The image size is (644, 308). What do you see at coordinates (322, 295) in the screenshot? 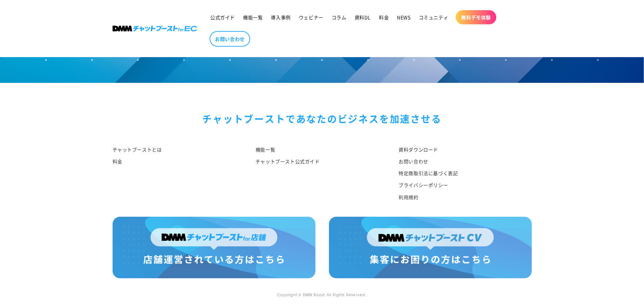
I see `small: Copyright © DMM Boost All Rights Reserved.` at bounding box center [322, 295].